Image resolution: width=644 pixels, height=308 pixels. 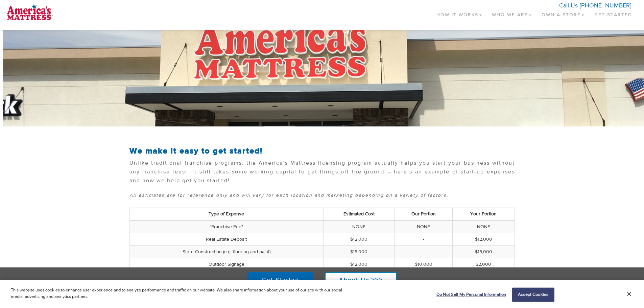 I want to click on a: Own a Store, so click(x=563, y=13).